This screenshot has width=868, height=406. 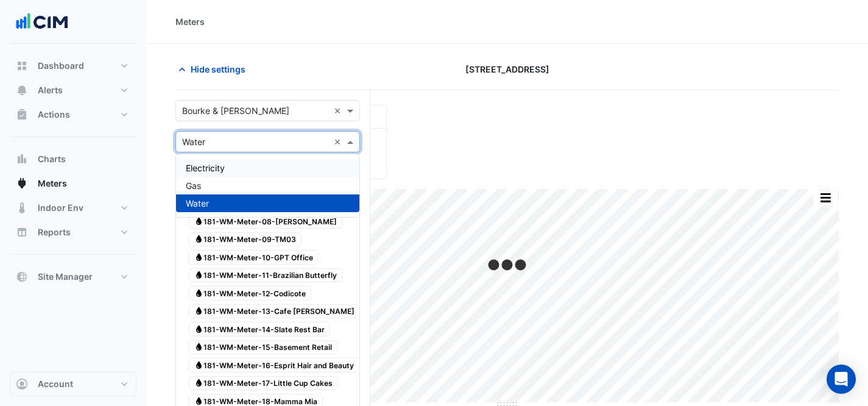 I want to click on button: Site Manager, so click(x=73, y=276).